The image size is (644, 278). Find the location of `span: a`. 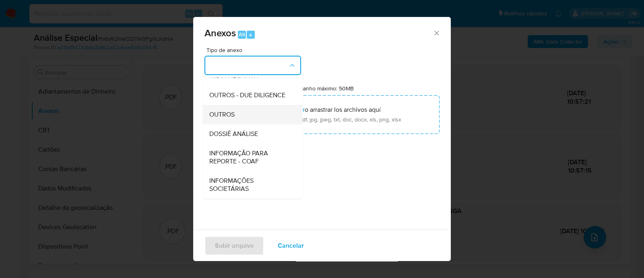

span: a is located at coordinates (250, 35).